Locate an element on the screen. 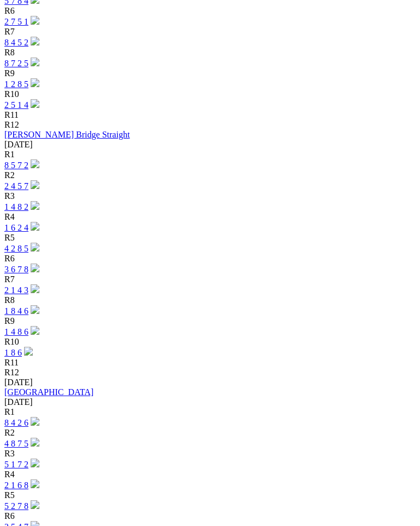 Image resolution: width=420 pixels, height=526 pixels. a: 8 4 5 2 is located at coordinates (17, 43).